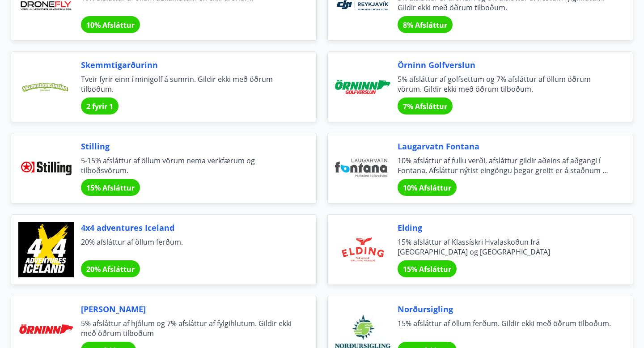  I want to click on span: 5% afsláttur af golfsettum og 7% afsláttur af öllum öðrum vörum. Gildir ekki með öðrum tilboðum., so click(504, 84).